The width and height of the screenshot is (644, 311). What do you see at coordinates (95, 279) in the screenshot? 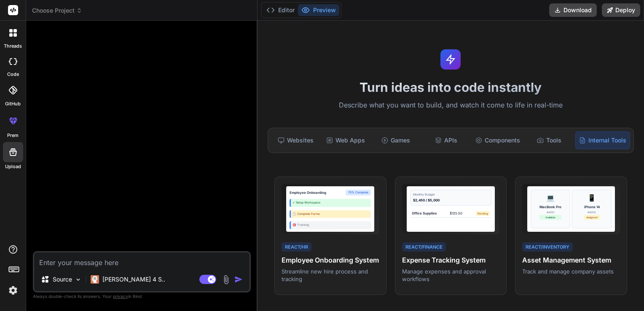
I see `img: Claude 4 Sonnet` at bounding box center [95, 279].